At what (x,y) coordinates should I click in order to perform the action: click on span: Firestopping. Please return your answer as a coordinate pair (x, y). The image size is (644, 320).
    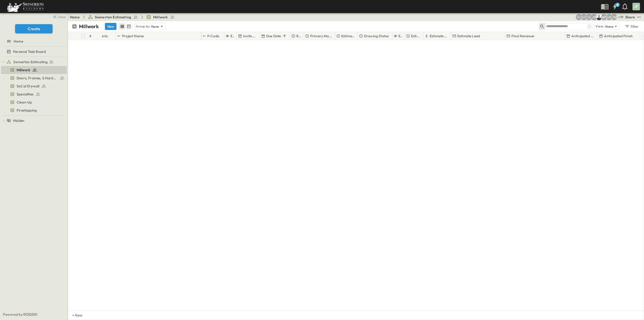
    Looking at the image, I should click on (27, 110).